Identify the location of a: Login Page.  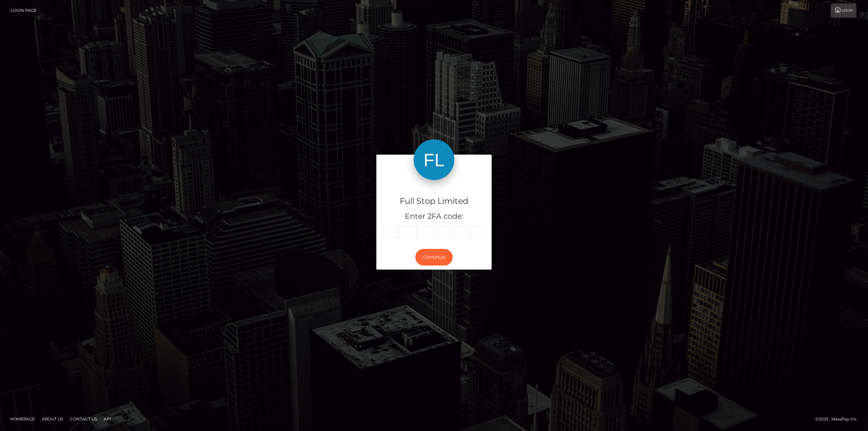
(24, 11).